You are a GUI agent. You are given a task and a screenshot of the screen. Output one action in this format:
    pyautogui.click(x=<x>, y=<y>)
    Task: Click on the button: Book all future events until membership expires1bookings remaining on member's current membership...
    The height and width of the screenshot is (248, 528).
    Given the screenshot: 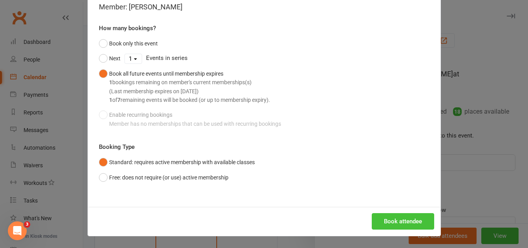 What is the action you would take?
    pyautogui.click(x=184, y=87)
    